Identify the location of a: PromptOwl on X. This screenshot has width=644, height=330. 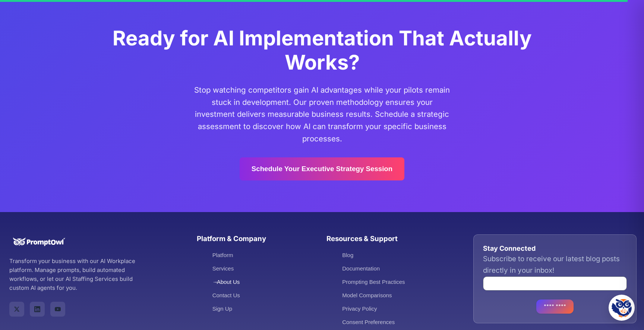
(17, 309).